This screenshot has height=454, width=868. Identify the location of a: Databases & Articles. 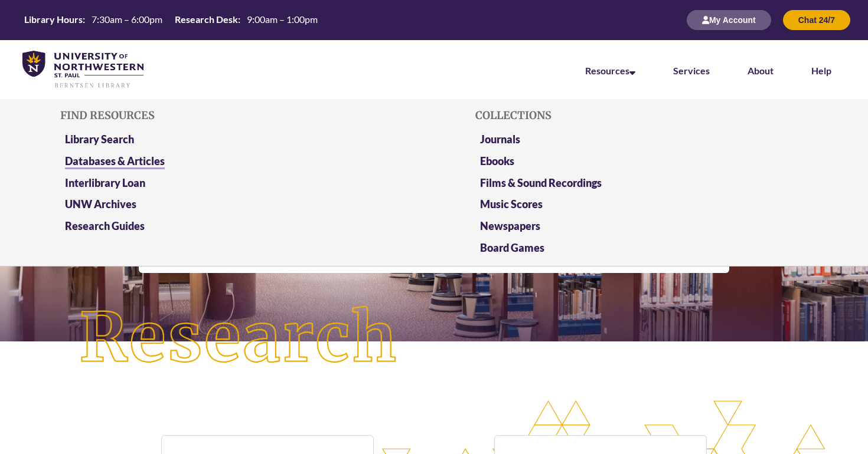
(114, 161).